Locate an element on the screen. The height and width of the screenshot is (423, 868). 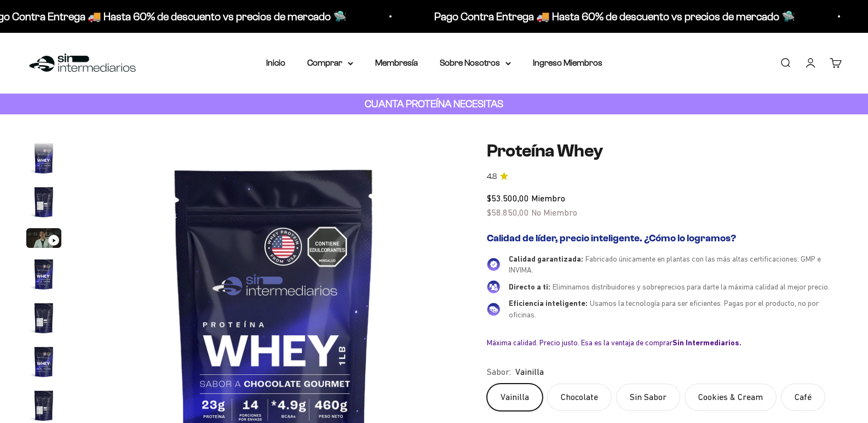
b: Sin Intermediarios. is located at coordinates (707, 343).